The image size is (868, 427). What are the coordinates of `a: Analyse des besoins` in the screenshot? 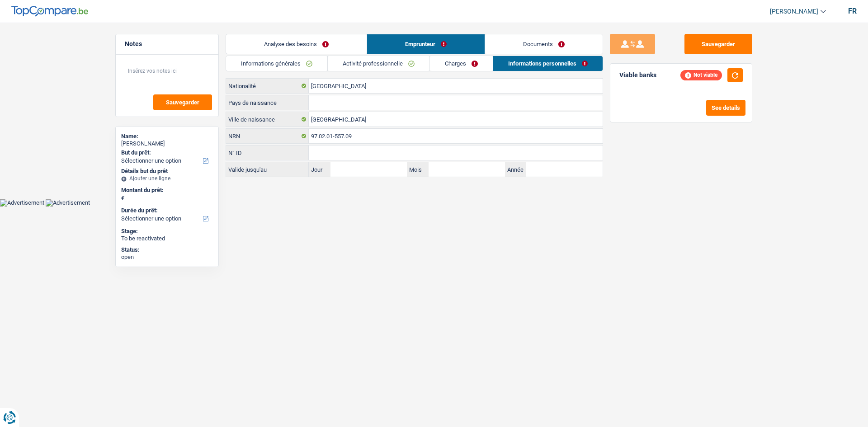 It's located at (296, 44).